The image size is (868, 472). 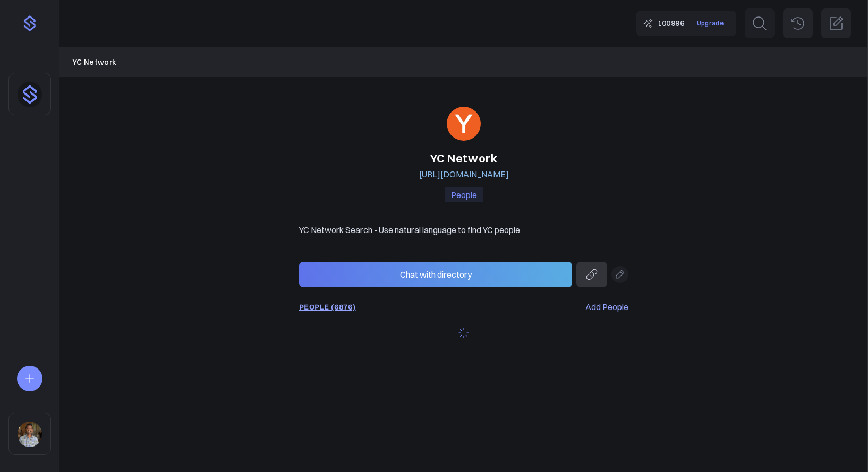 I want to click on a: YC Network, so click(x=94, y=62).